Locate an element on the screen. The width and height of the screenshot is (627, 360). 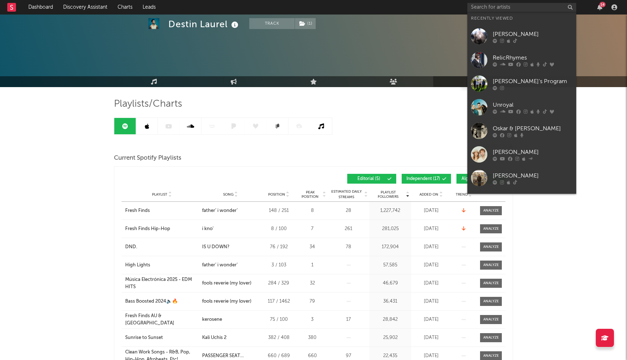
div: 281,025 is located at coordinates (390, 229).